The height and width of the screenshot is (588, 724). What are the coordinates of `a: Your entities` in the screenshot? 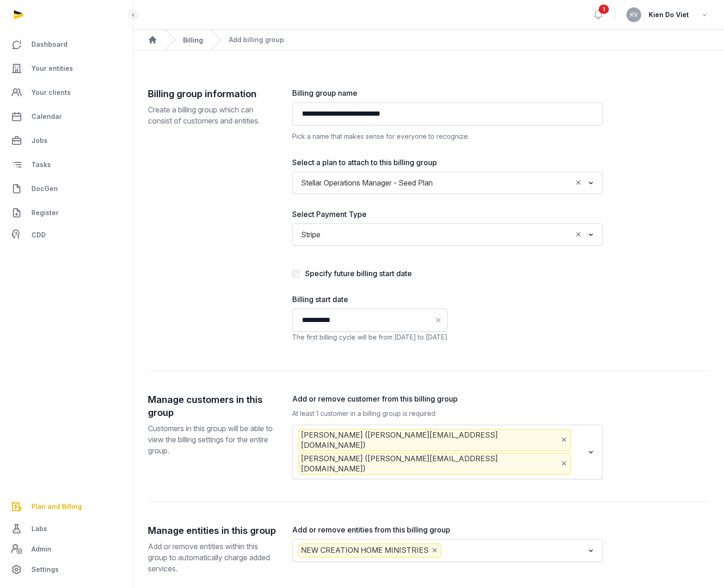 It's located at (66, 68).